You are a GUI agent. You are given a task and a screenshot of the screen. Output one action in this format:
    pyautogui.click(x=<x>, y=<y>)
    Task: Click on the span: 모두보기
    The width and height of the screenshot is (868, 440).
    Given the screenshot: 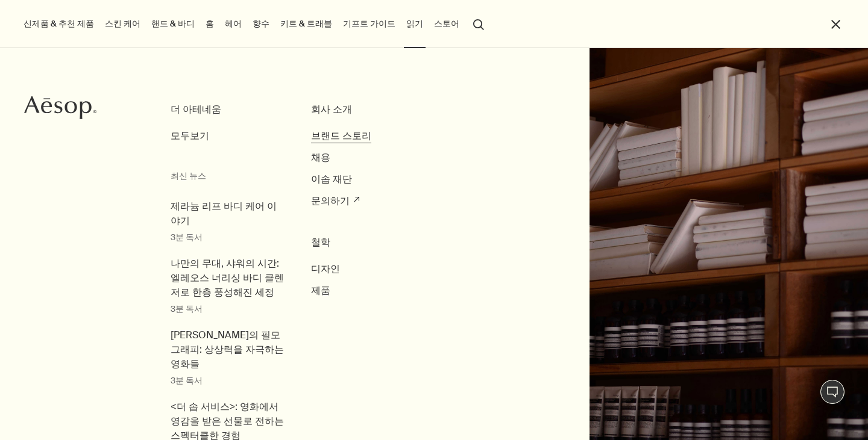 What is the action you would take?
    pyautogui.click(x=190, y=136)
    